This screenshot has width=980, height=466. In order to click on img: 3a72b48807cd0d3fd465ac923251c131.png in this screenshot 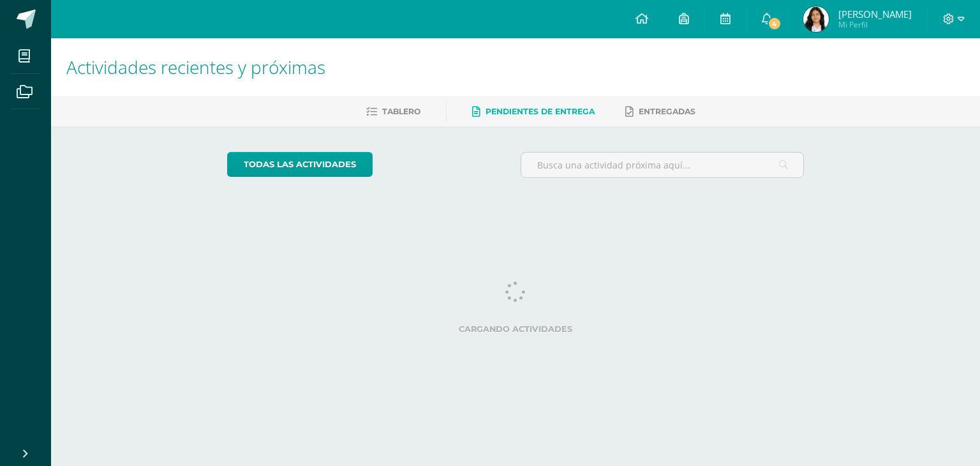, I will do `click(816, 19)`.